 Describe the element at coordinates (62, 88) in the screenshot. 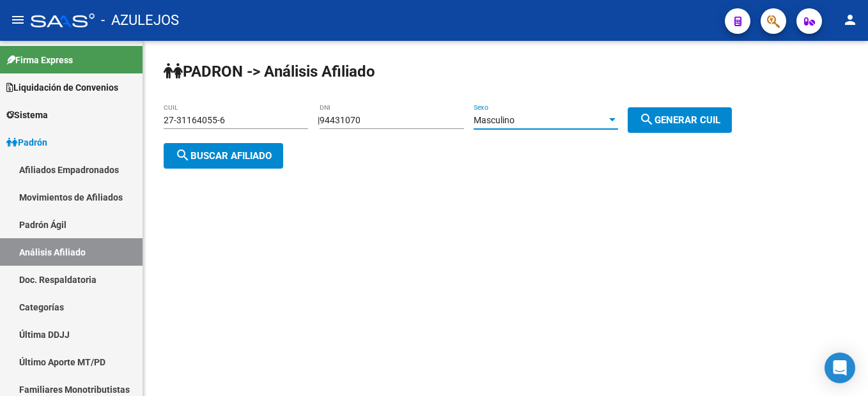

I see `span: Liquidación de Convenios` at that location.